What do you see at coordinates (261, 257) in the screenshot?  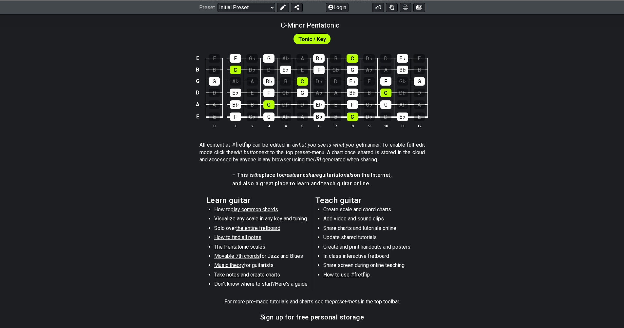 I see `li: for Jazz and Blues` at bounding box center [261, 257].